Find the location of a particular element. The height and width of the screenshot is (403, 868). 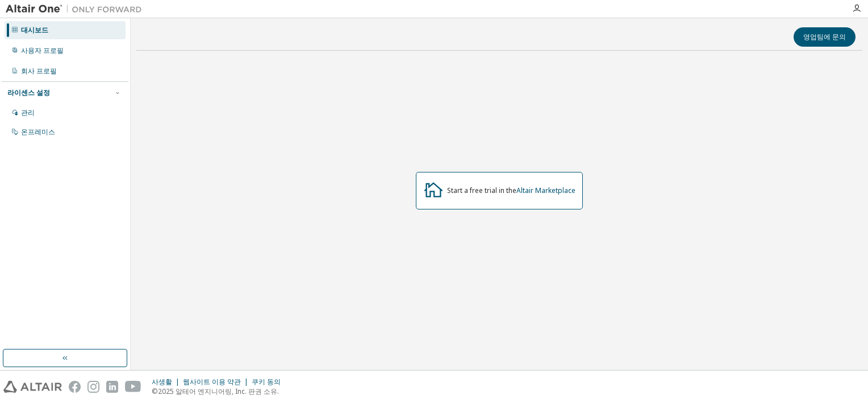

div: 사생활 is located at coordinates (167, 381).